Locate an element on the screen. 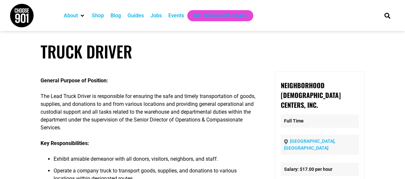 This screenshot has width=405, height=179. div: Events is located at coordinates (176, 16).